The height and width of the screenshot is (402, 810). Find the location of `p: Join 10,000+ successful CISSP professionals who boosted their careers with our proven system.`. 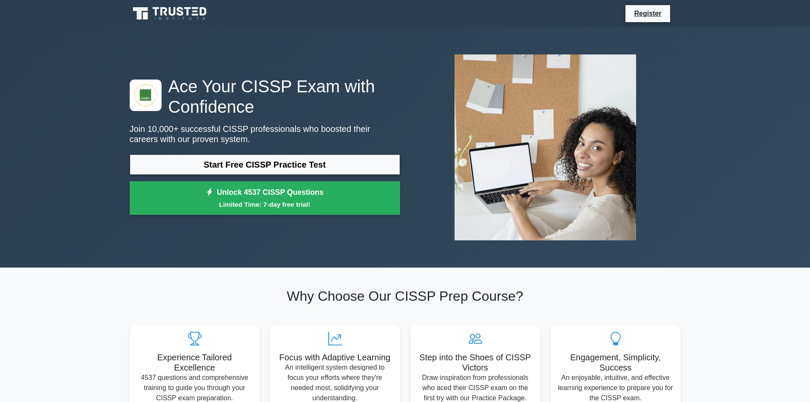

p: Join 10,000+ successful CISSP professionals who boosted their careers with our proven system. is located at coordinates (265, 134).